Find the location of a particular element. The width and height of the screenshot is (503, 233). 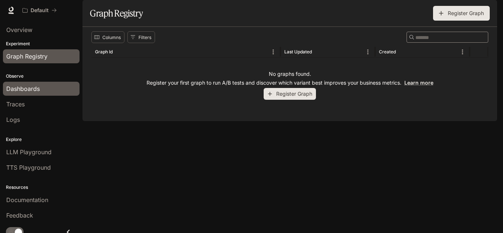

button: All workspaces is located at coordinates (39, 10).